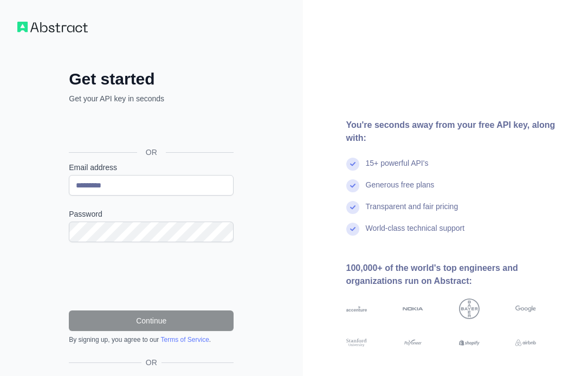 The width and height of the screenshot is (588, 376). I want to click on img: payoneer, so click(413, 342).